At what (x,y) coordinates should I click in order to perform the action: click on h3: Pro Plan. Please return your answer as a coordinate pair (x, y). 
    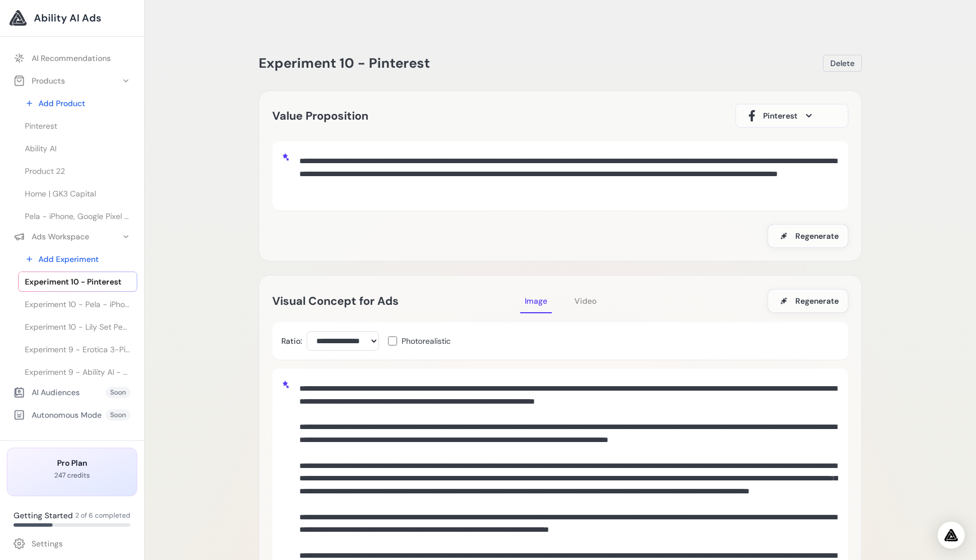
    Looking at the image, I should click on (72, 462).